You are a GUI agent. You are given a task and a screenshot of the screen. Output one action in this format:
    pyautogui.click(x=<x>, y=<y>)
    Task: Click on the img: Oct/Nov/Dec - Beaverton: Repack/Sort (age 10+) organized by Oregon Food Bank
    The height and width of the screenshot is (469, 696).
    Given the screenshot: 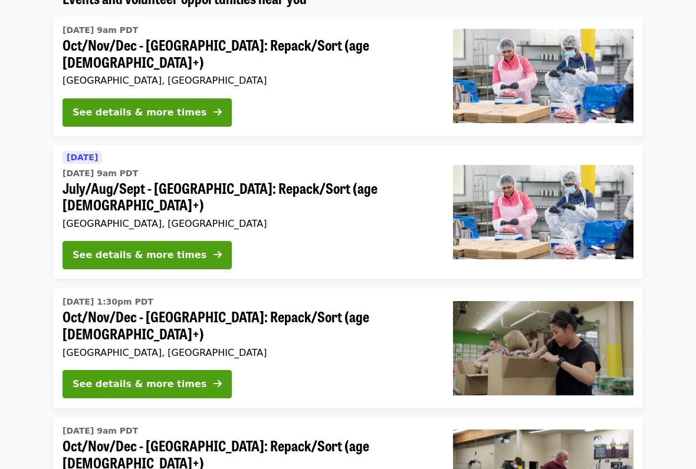 What is the action you would take?
    pyautogui.click(x=543, y=77)
    